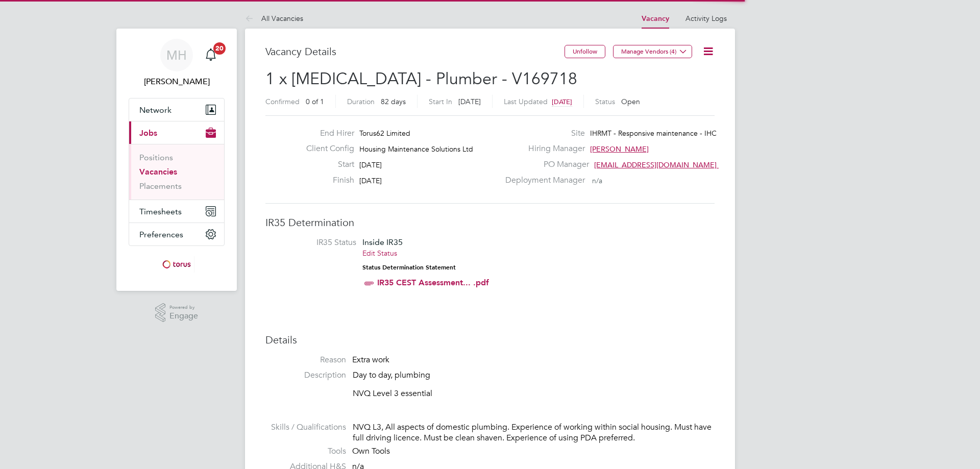 Image resolution: width=980 pixels, height=469 pixels. Describe the element at coordinates (177, 160) in the screenshot. I see `nav: Main navigation` at that location.